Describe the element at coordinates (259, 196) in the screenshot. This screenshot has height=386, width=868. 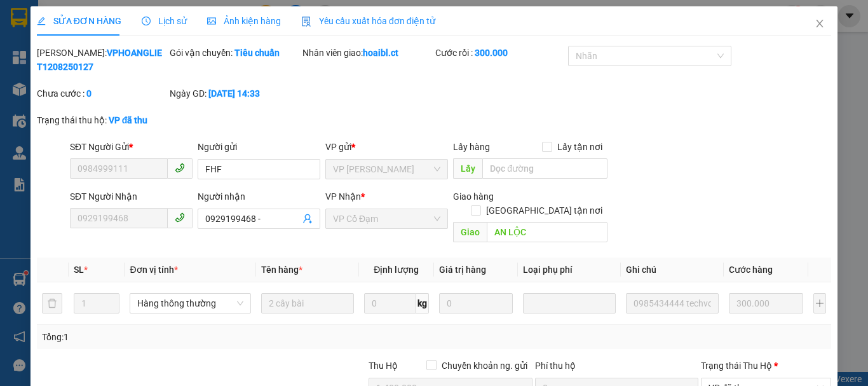
I see `div: Người nhận` at that location.